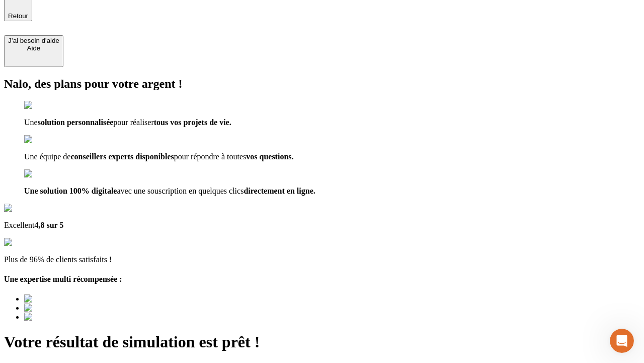 The width and height of the screenshot is (644, 363). Describe the element at coordinates (33, 208) in the screenshot. I see `img: Google Review` at that location.